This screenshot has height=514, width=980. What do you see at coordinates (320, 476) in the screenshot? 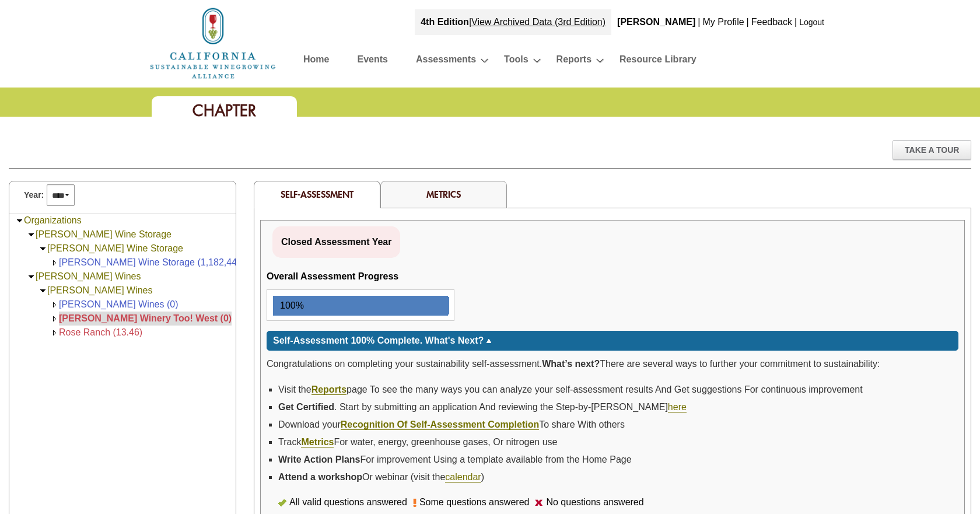
I see `strong: Attend a workshop` at bounding box center [320, 476].